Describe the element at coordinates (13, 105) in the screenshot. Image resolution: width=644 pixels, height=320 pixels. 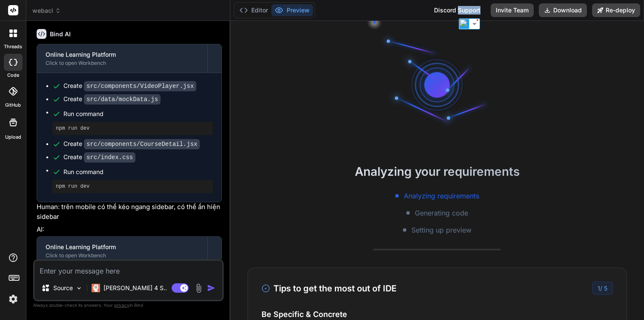
I see `label: GitHub` at that location.